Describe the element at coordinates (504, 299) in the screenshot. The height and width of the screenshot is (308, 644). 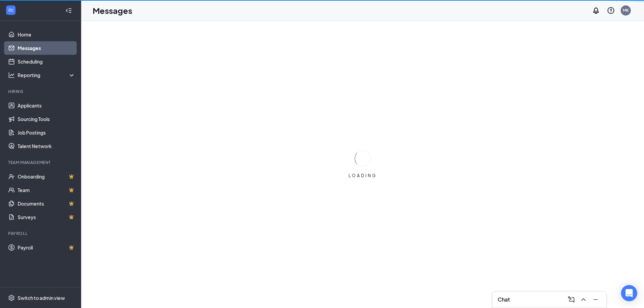
I see `h3: Chat` at that location.